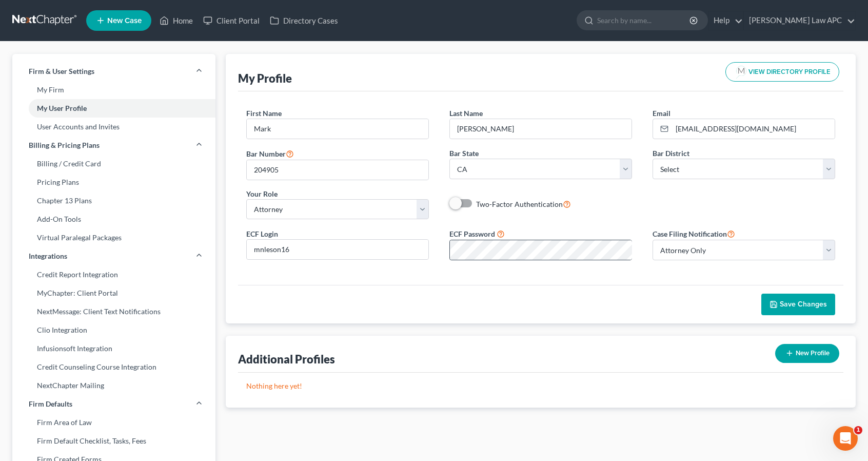 The width and height of the screenshot is (868, 461). Describe the element at coordinates (464, 153) in the screenshot. I see `label: Bar State` at that location.